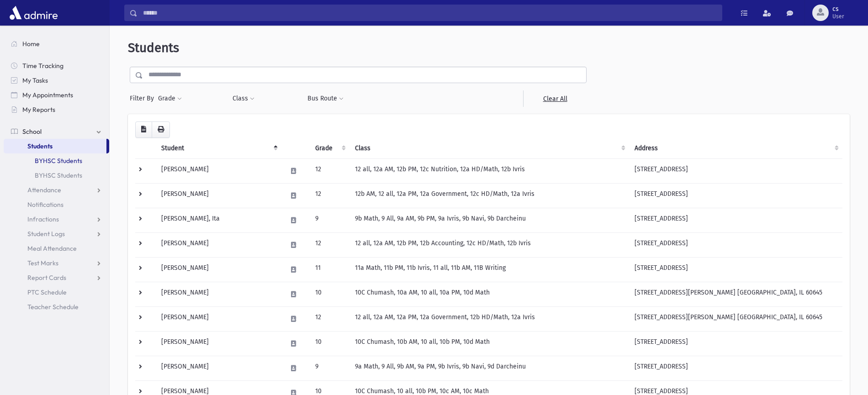 This screenshot has height=395, width=868. What do you see at coordinates (56, 110) in the screenshot?
I see `a: My Reports` at bounding box center [56, 110].